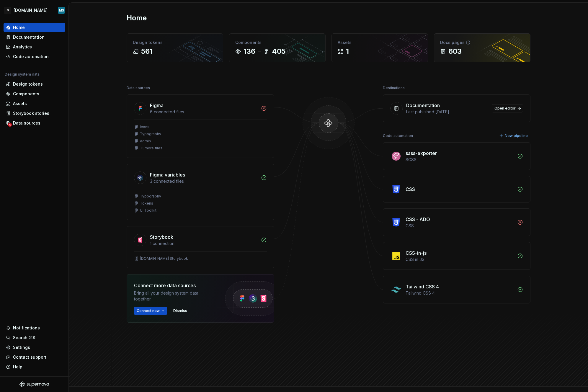 This screenshot has height=392, width=588. What do you see at coordinates (22, 347) in the screenshot?
I see `div: Settings` at bounding box center [22, 347].